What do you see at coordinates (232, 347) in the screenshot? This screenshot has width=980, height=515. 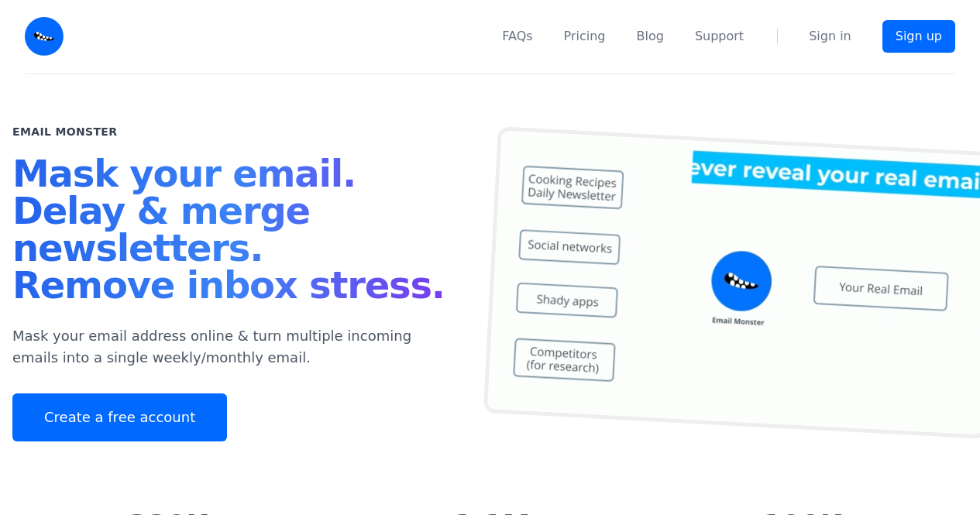 I see `p: Mask your email address online & turn multiple incoming emails into a single weekly/monthly email.` at bounding box center [232, 347].